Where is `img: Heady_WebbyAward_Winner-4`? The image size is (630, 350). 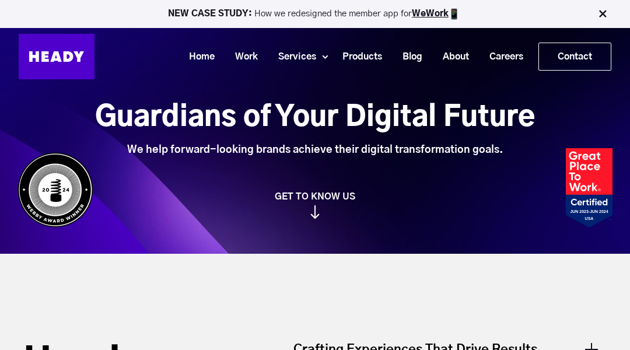 img: Heady_WebbyAward_Winner-4 is located at coordinates (55, 190).